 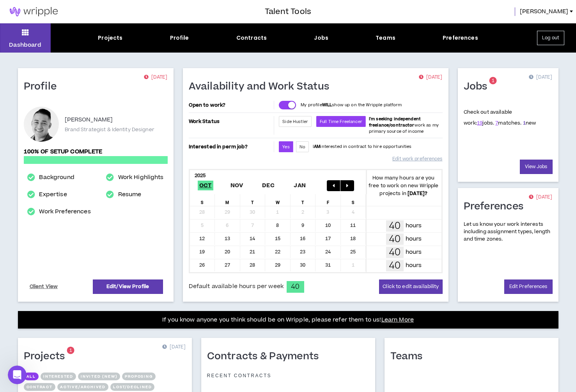 I want to click on a: Edit/View Profile, so click(x=128, y=287).